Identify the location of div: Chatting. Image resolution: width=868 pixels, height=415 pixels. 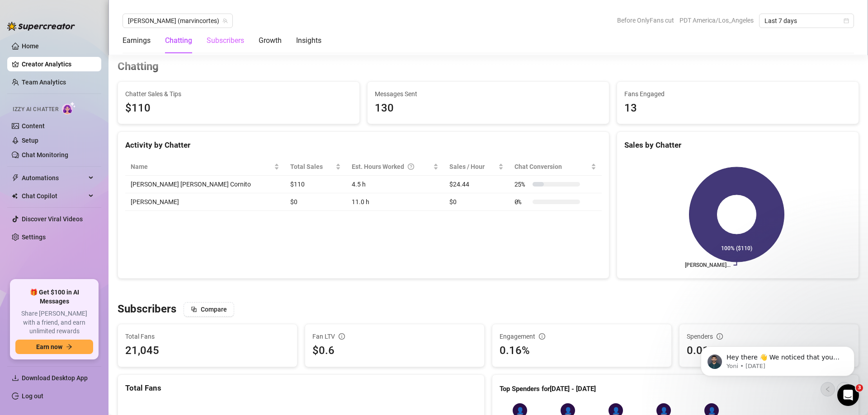
(179, 40).